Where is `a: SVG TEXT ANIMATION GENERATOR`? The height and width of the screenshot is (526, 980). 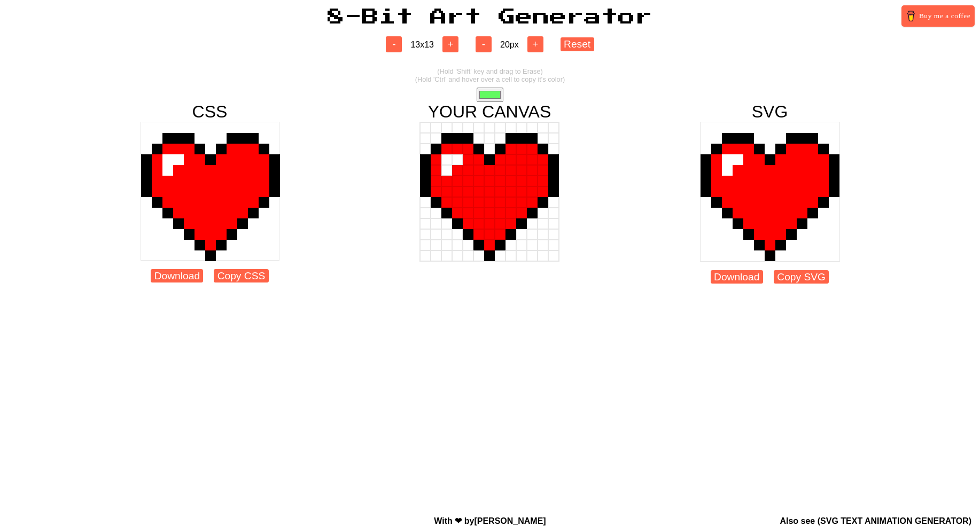
a: SVG TEXT ANIMATION GENERATOR is located at coordinates (895, 520).